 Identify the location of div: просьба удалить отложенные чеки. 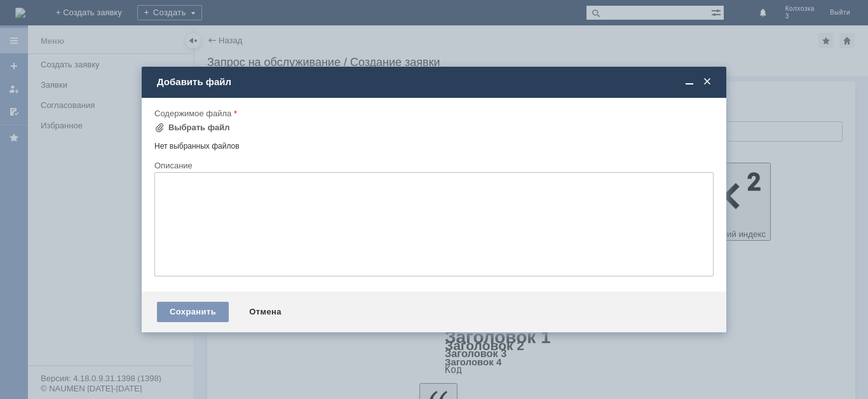
(95, 10).